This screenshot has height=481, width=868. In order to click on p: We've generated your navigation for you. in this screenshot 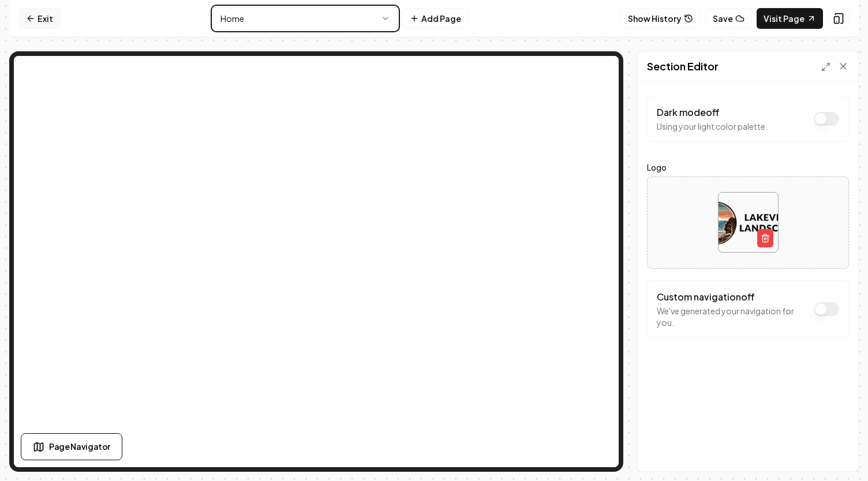, I will do `click(732, 316)`.